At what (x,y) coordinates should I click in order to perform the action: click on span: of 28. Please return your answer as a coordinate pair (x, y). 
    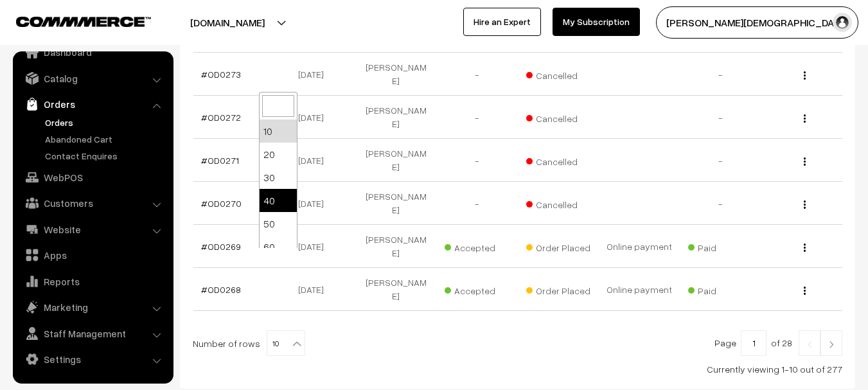
    Looking at the image, I should click on (782, 343).